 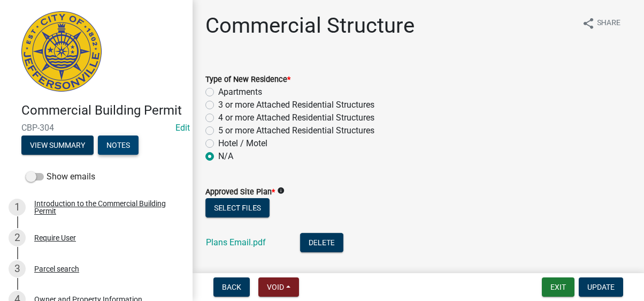 What do you see at coordinates (297, 118) in the screenshot?
I see `label: 4 or more Attached Residential Structures` at bounding box center [297, 118].